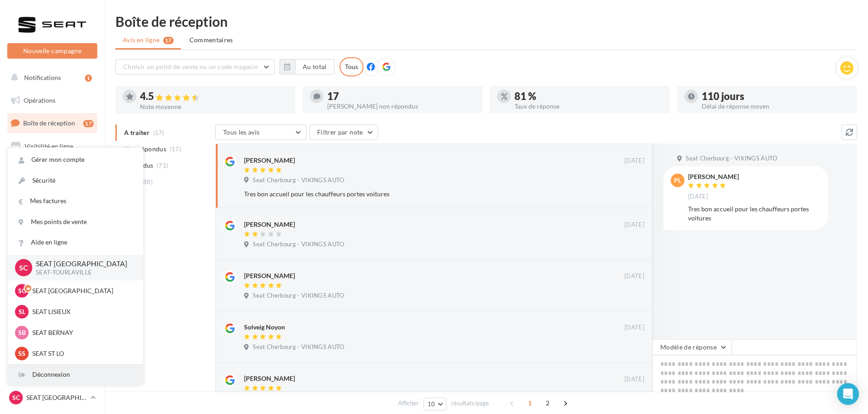 The width and height of the screenshot is (868, 414). Describe the element at coordinates (82, 353) in the screenshot. I see `p: SEAT ST LO` at that location.